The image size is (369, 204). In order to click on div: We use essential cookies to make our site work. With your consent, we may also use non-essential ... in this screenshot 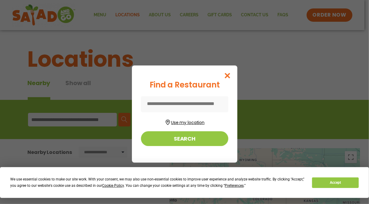, I will do `click(158, 182)`.